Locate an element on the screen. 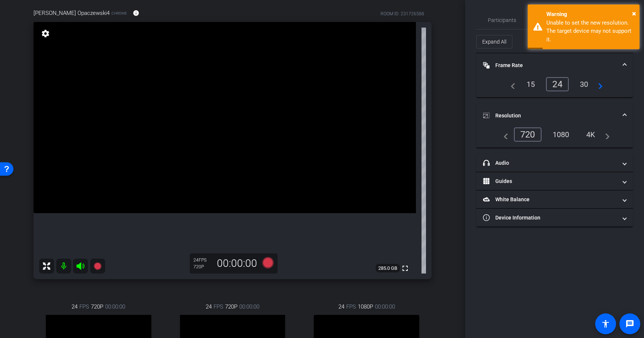 This screenshot has width=644, height=338. mat-panel-title: White Balance is located at coordinates (550, 199).